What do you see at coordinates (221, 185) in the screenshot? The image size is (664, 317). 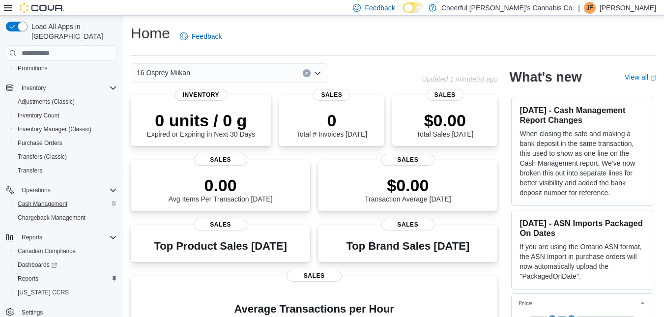 I see `p: 0.00` at bounding box center [221, 185].